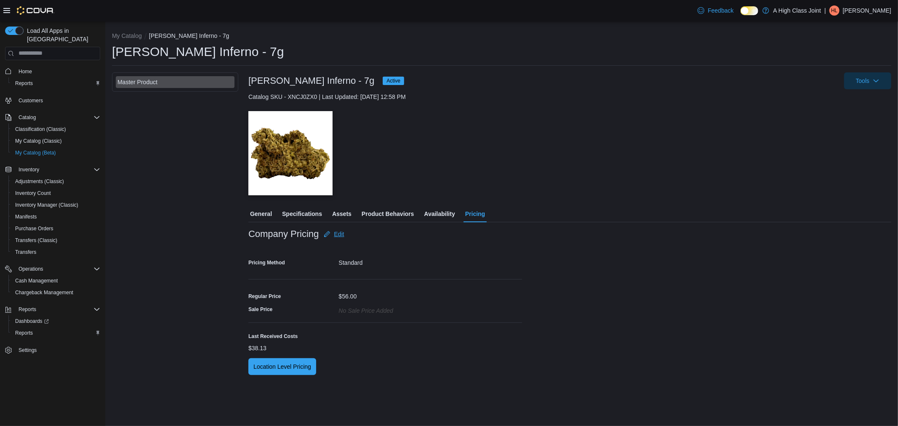  Describe the element at coordinates (867, 81) in the screenshot. I see `button: Tools` at that location.